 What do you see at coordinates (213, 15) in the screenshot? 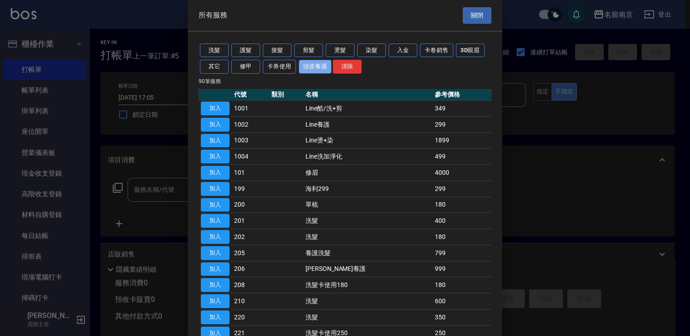
I see `span: 所有服務` at bounding box center [213, 15].